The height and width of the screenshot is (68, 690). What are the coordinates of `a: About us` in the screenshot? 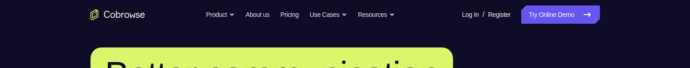 It's located at (257, 15).